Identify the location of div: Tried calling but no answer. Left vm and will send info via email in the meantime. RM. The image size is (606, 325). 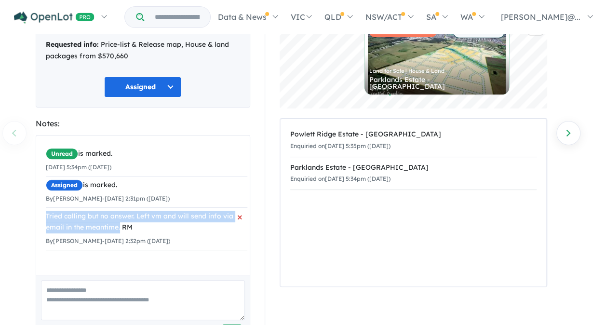
(147, 222).